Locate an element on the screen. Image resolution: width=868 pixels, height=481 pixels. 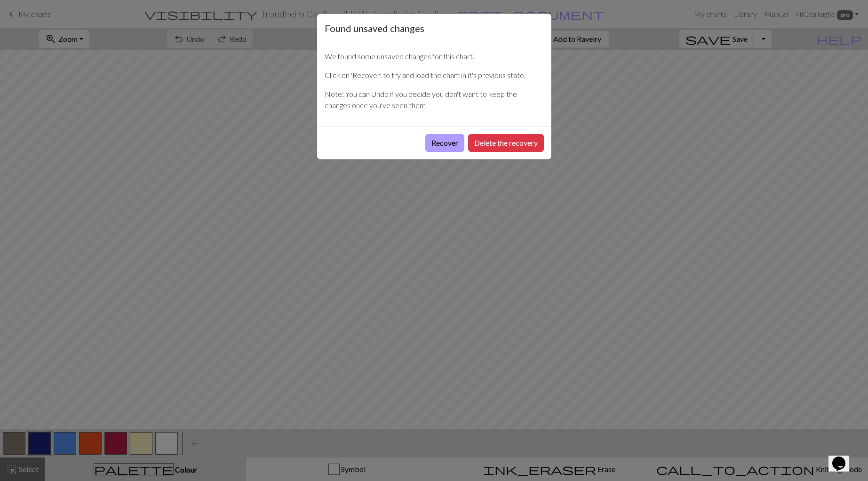
p: Note: You can Undo if you decide you don't want to keep the changes once you've seen them is located at coordinates (434, 100).